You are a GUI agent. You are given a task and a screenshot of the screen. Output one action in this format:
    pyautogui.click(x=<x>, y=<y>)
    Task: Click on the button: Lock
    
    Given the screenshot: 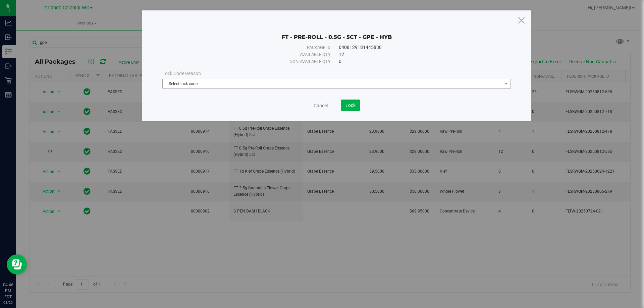 What is the action you would take?
    pyautogui.click(x=350, y=105)
    